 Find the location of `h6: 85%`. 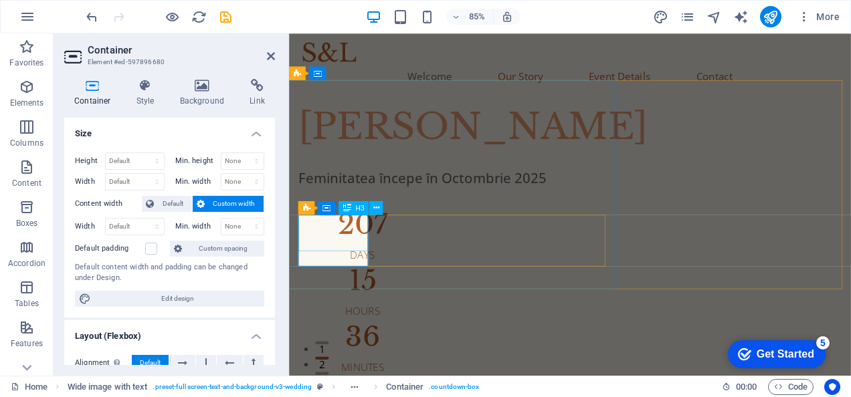

h6: 85% is located at coordinates (477, 17).